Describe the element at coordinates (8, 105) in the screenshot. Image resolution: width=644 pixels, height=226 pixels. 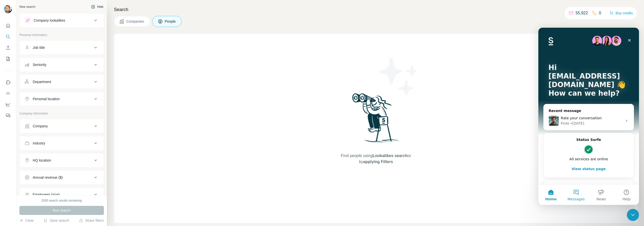
I see `button: Dashboard` at that location.